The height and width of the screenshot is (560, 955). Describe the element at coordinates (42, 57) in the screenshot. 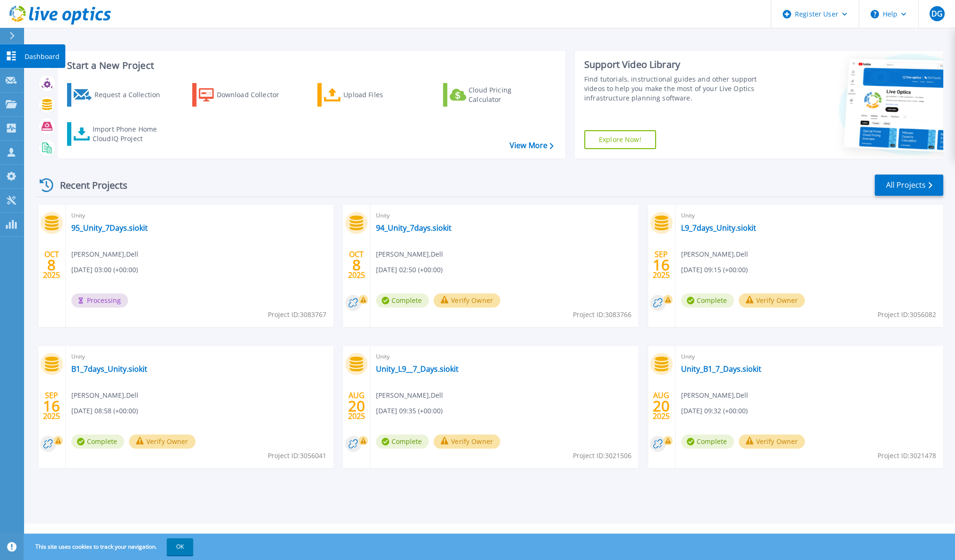

I see `p: Dashboard` at that location.